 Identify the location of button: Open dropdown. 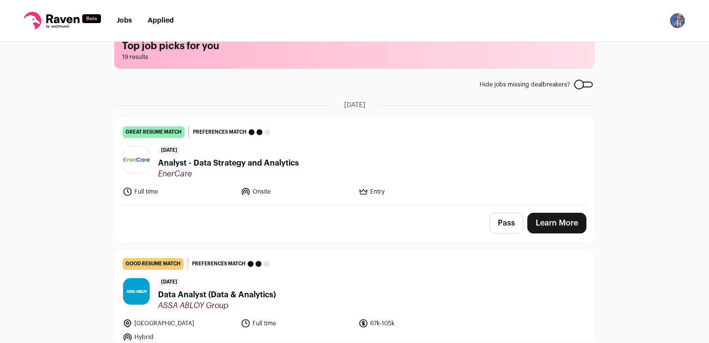
(677, 21).